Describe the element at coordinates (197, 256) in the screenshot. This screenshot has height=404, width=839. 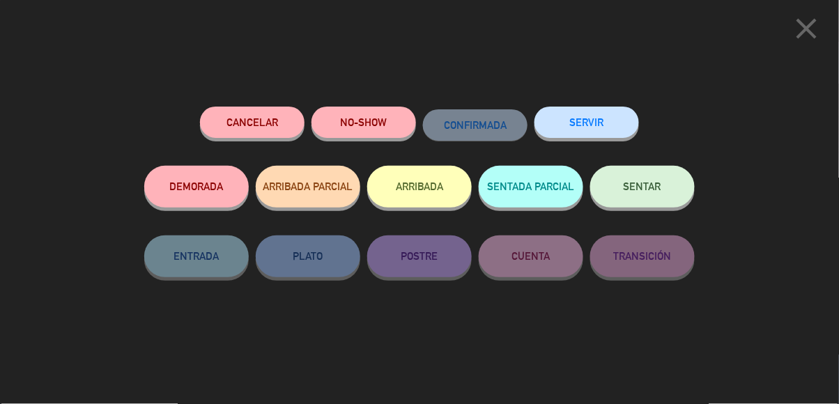
I see `button: ENTRADA` at that location.